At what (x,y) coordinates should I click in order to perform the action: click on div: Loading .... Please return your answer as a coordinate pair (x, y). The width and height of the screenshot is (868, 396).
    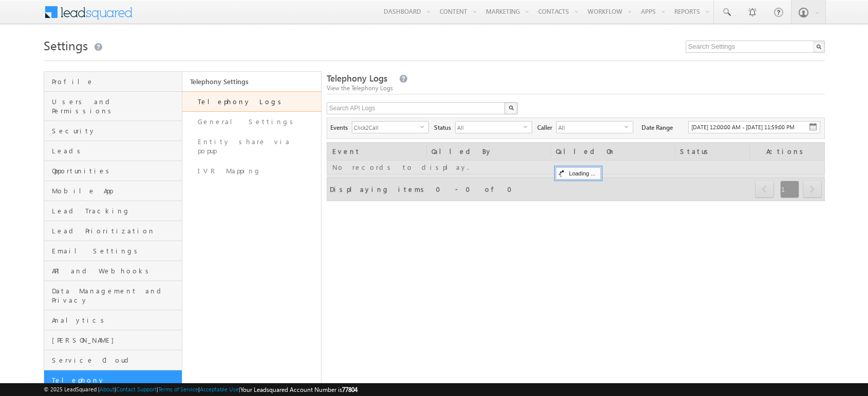
    Looking at the image, I should click on (578, 174).